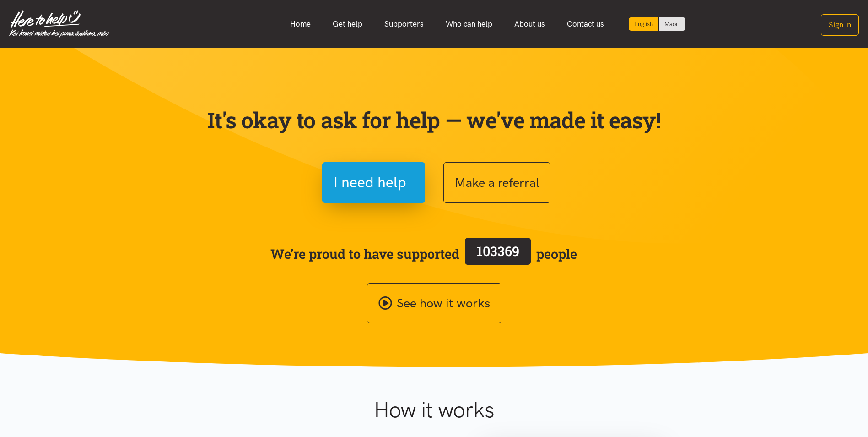 Image resolution: width=868 pixels, height=437 pixels. Describe the element at coordinates (498, 251) in the screenshot. I see `span: 103369` at that location.